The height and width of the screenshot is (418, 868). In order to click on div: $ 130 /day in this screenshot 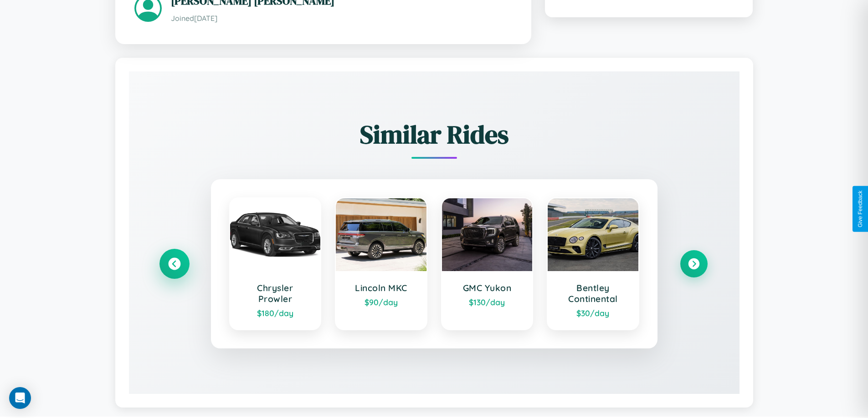, I will do `click(487, 302)`.